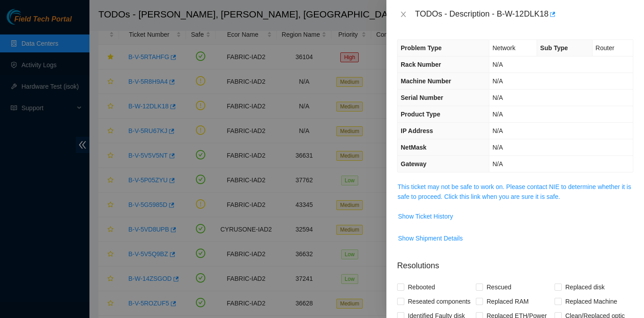 The image size is (644, 318). Describe the element at coordinates (524, 14) in the screenshot. I see `div: TODOs - Description - B-W-12DLK18` at that location.